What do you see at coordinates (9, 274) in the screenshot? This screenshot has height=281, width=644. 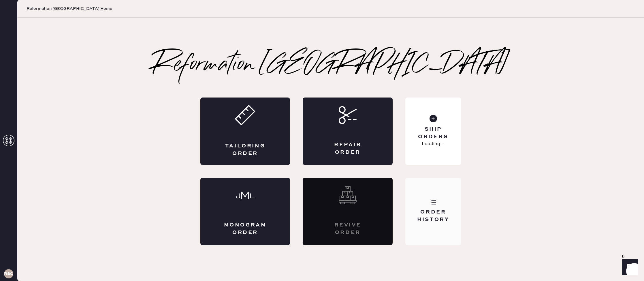 I see `h3: RSCA` at bounding box center [9, 274].